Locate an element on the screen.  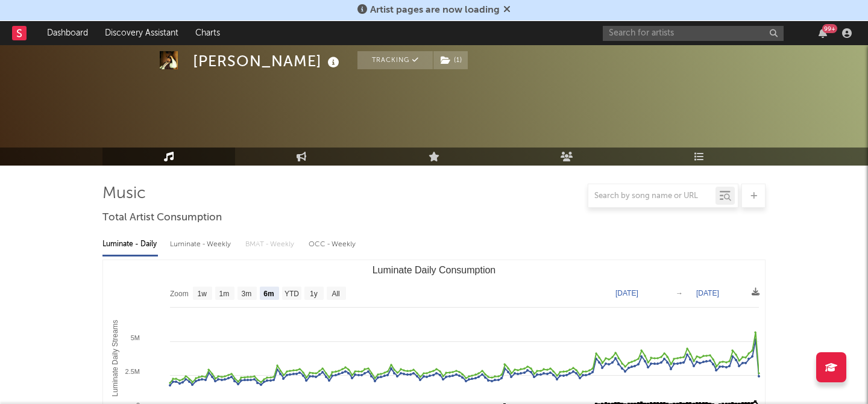
input: Search by song name or URL is located at coordinates (652, 197).